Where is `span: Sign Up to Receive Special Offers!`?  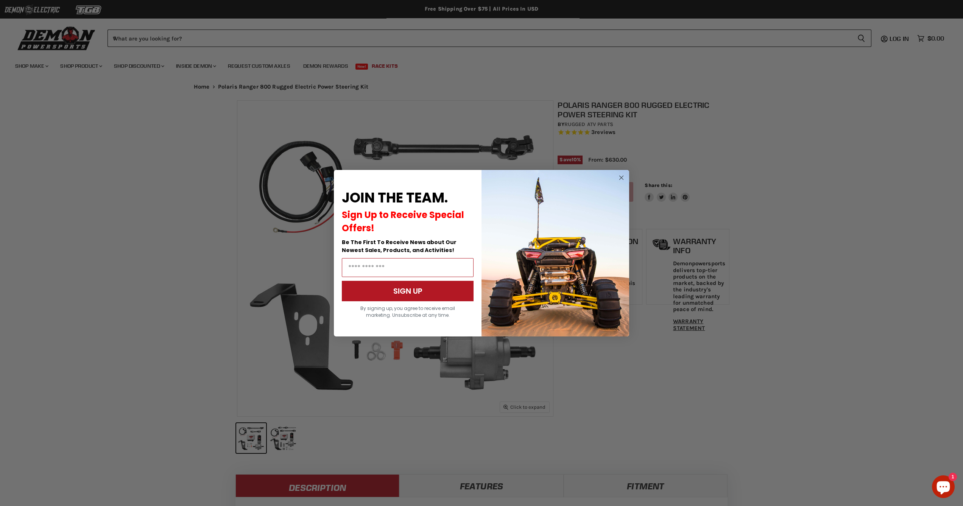
span: Sign Up to Receive Special Offers! is located at coordinates (403, 221).